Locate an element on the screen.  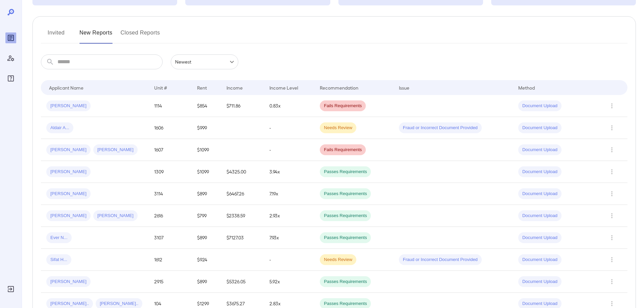
td: $854 is located at coordinates (206, 106).